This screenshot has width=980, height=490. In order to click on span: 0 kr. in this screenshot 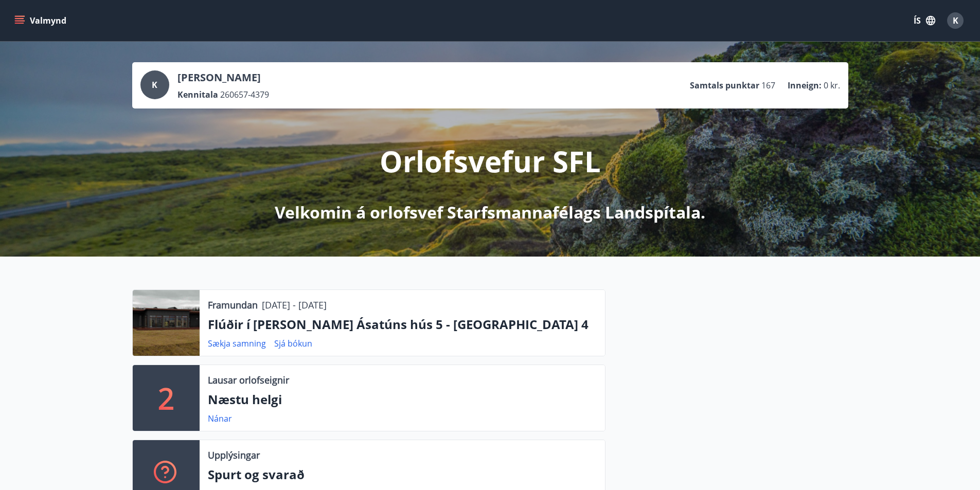, I will do `click(832, 85)`.